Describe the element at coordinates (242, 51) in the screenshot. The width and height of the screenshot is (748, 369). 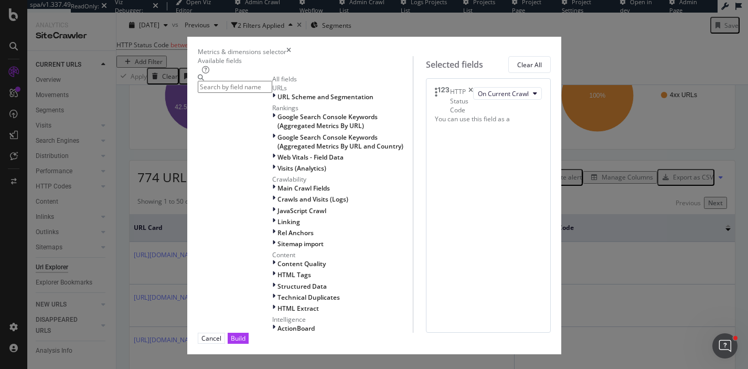
I see `div: Metrics & dimensions selector` at that location.